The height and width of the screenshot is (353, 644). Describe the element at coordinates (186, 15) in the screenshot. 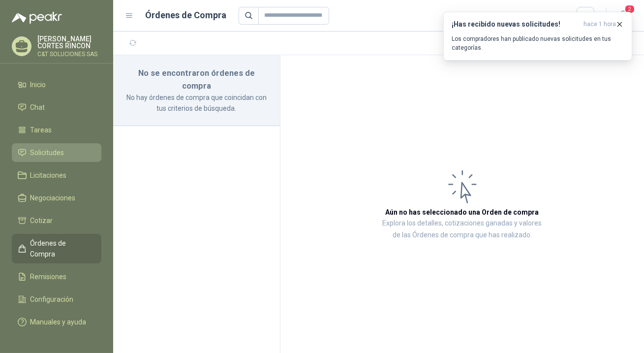

I see `h1: Órdenes de Compra` at that location.